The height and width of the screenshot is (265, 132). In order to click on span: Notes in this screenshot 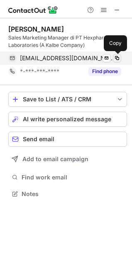, I will do `click(73, 194)`.